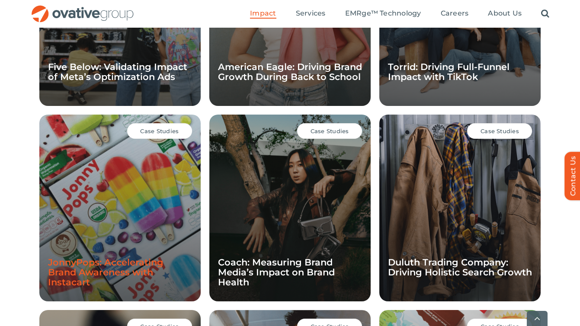  What do you see at coordinates (263, 14) in the screenshot?
I see `a: Impact` at bounding box center [263, 14].